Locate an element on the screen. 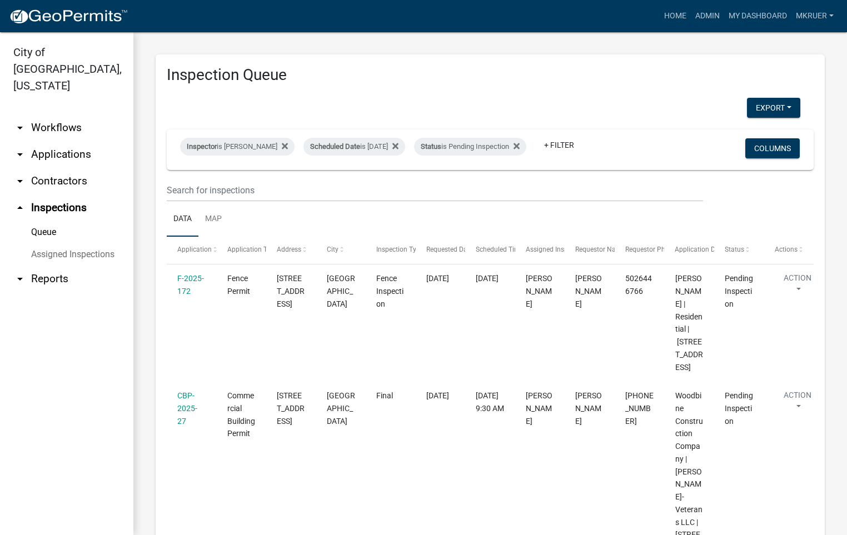 This screenshot has width=847, height=535. span: Requestor Name is located at coordinates (600, 249).